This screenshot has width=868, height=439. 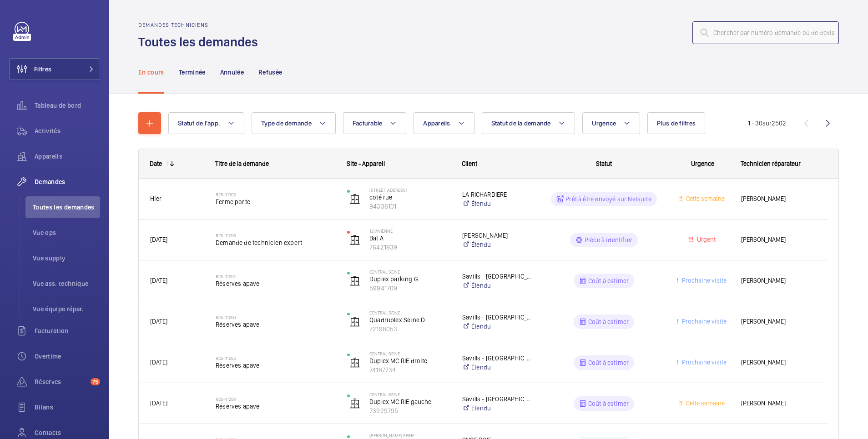 What do you see at coordinates (66, 258) in the screenshot?
I see `span: Vue supply` at bounding box center [66, 258].